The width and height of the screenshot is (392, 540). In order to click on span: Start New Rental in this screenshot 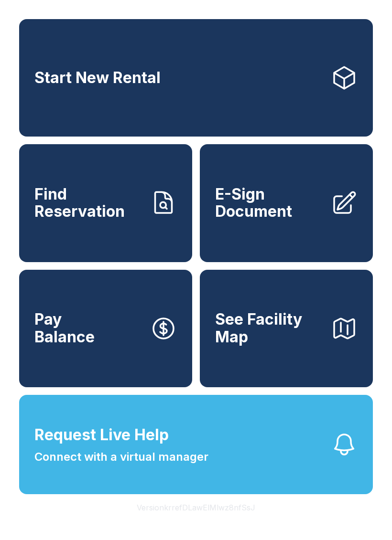, I will do `click(97, 77)`.